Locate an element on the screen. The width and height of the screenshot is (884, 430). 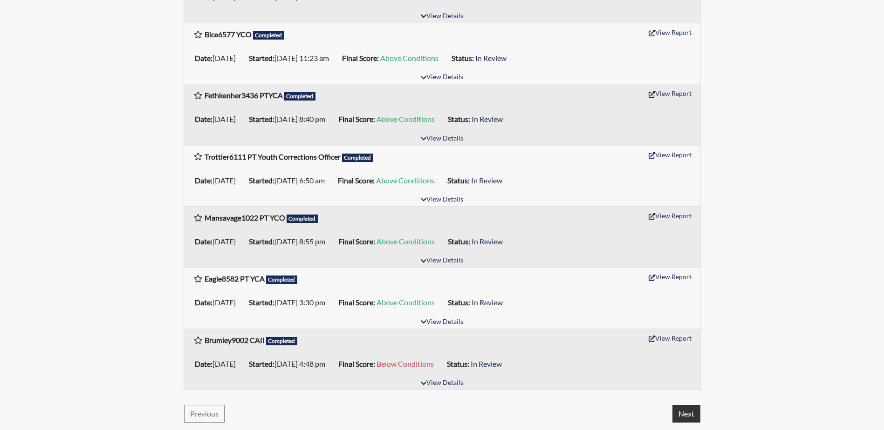
b: Brumley9002 CAII is located at coordinates (234, 340).